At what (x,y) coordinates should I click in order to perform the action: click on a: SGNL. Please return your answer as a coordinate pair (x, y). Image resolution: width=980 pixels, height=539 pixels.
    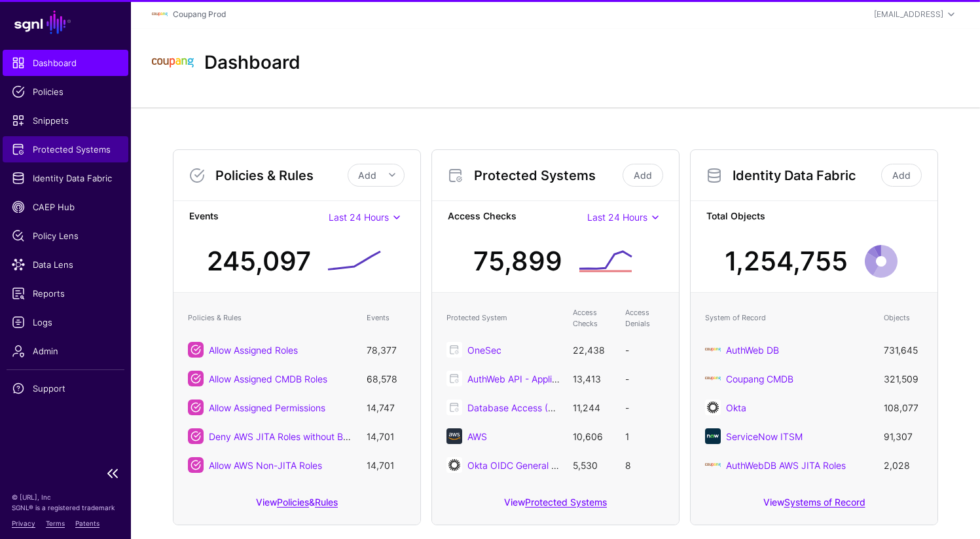
    Looking at the image, I should click on (65, 22).